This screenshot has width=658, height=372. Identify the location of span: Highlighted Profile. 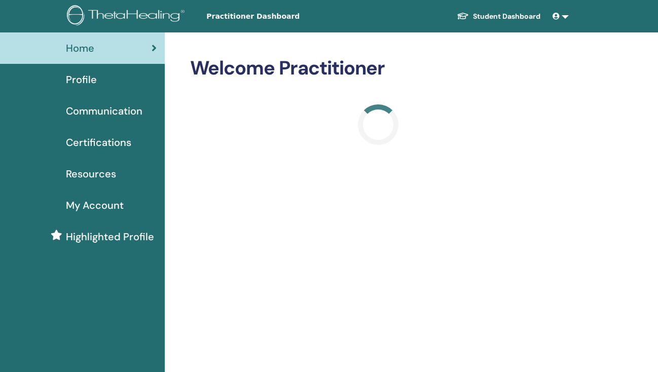
(110, 237).